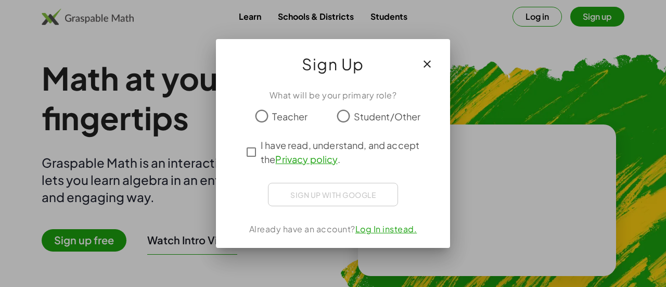  What do you see at coordinates (342, 152) in the screenshot?
I see `span: I have read, understand, and accept the .` at bounding box center [342, 152].